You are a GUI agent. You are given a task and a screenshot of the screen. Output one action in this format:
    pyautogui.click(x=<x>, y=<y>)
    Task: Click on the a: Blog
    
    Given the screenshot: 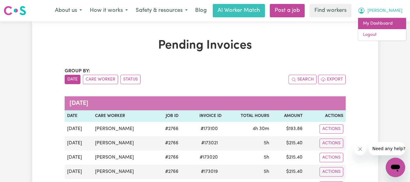 What is the action you would take?
    pyautogui.click(x=201, y=11)
    